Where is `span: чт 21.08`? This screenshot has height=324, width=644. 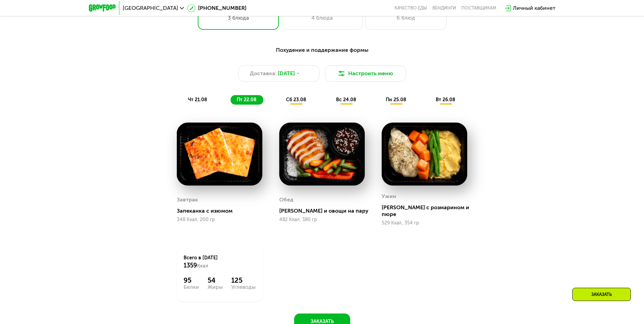 span: чт 21.08 is located at coordinates (197, 100).